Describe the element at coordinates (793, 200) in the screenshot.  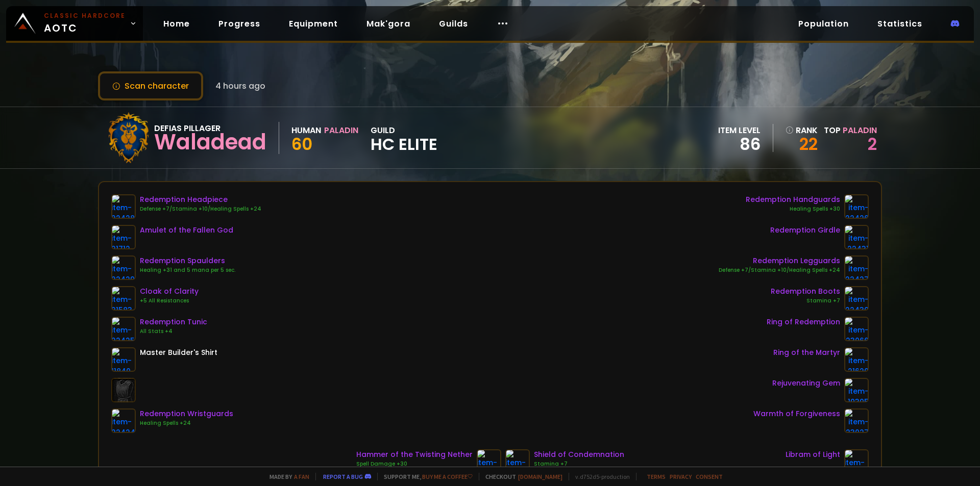
I see `div: Redemption Handguards` at that location.